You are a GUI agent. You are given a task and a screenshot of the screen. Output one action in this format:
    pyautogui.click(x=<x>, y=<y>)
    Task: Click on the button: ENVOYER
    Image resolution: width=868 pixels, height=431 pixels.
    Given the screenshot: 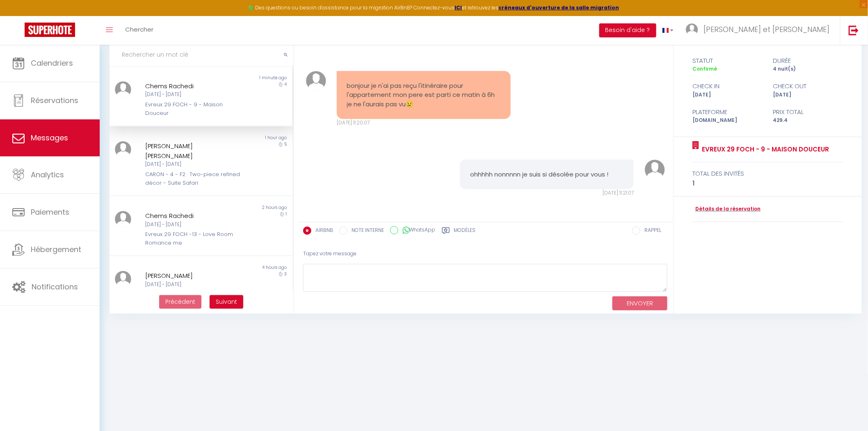 What is the action you would take?
    pyautogui.click(x=640, y=303)
    